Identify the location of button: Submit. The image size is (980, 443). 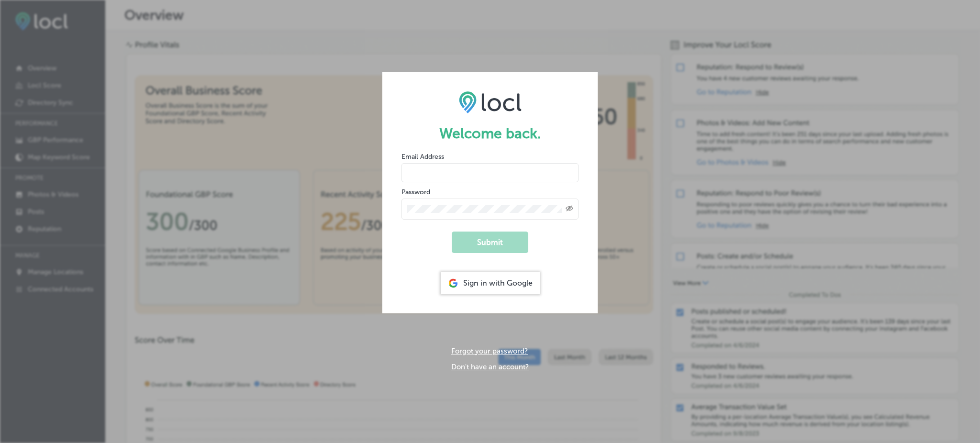
(490, 242).